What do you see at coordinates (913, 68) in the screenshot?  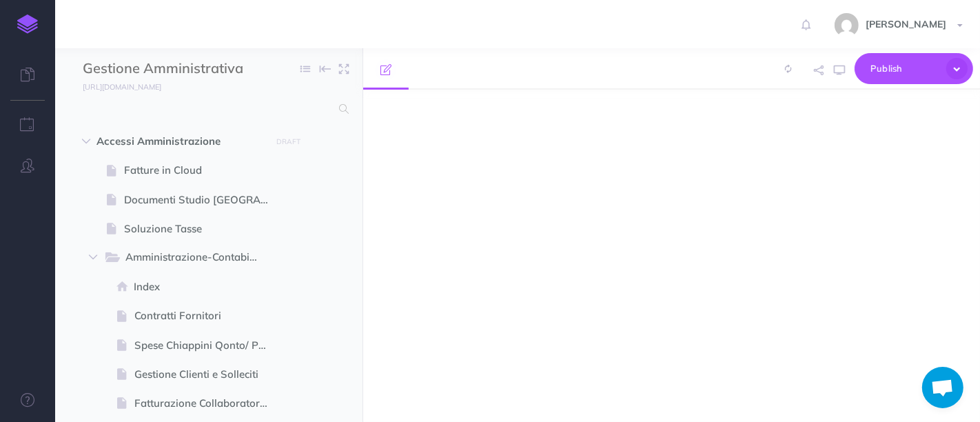 I see `button: Publish` at bounding box center [913, 68].